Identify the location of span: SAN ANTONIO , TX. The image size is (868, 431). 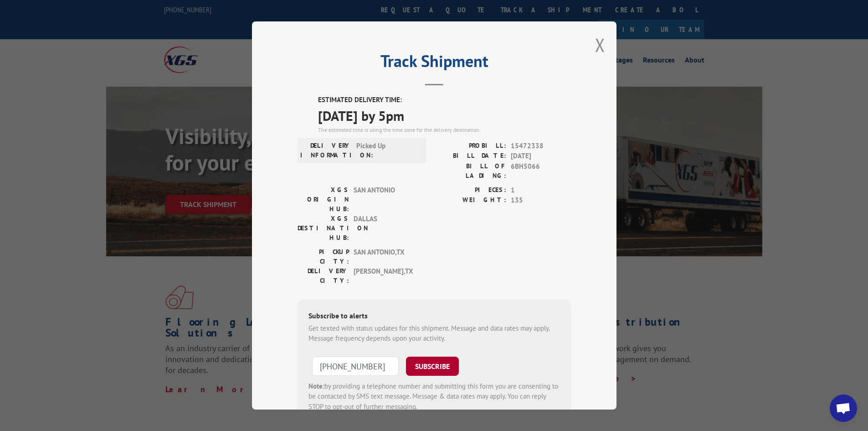
(384, 257).